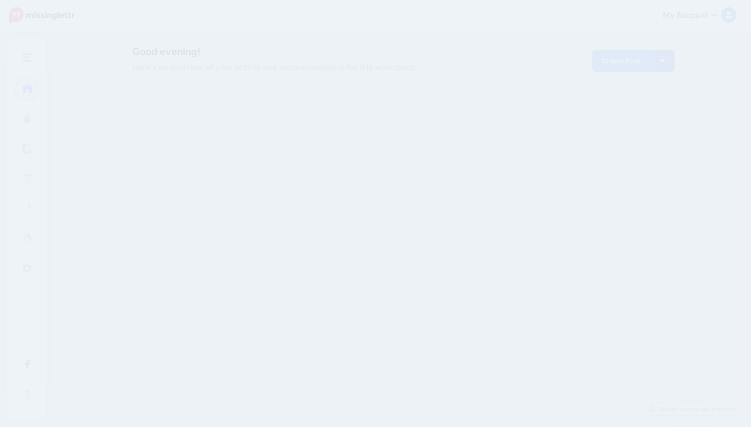  Describe the element at coordinates (621, 61) in the screenshot. I see `a: Create Post` at that location.